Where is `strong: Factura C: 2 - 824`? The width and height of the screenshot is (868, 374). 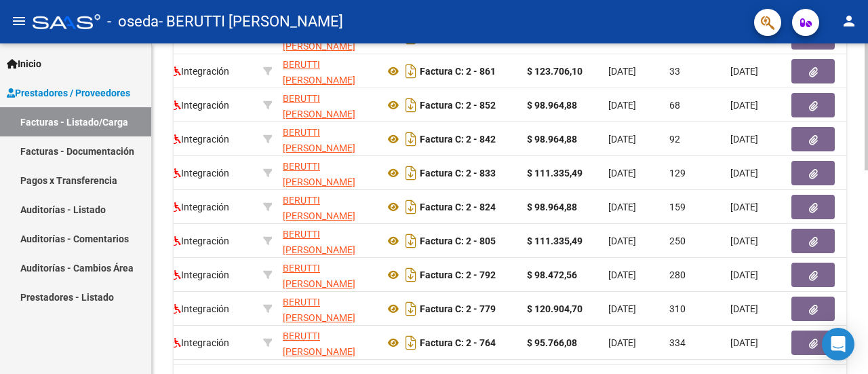
strong: Factura C: 2 - 824 is located at coordinates (458, 207).